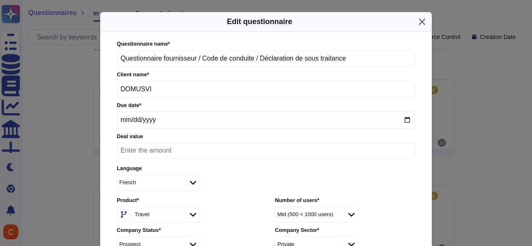 The height and width of the screenshot is (246, 532). I want to click on h5: Edit questionnaire, so click(259, 22).